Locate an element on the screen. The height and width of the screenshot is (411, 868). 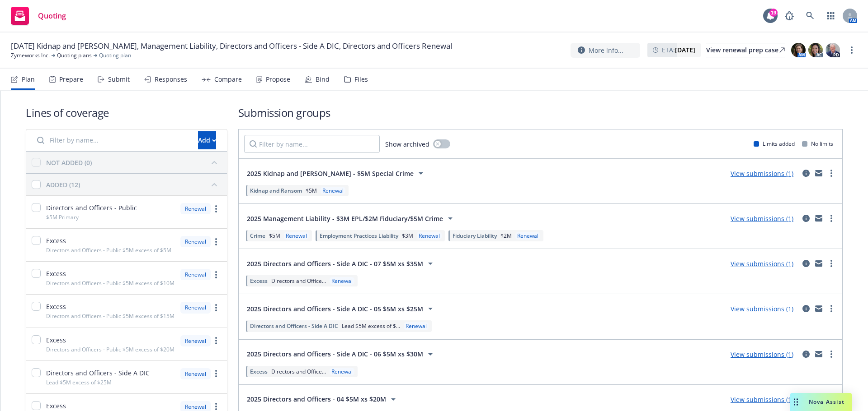
span: ETA : is located at coordinates (679, 50).